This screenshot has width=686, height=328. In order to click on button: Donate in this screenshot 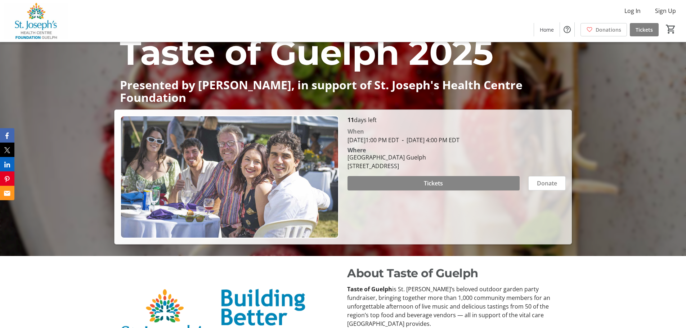, I will do `click(547, 183)`.